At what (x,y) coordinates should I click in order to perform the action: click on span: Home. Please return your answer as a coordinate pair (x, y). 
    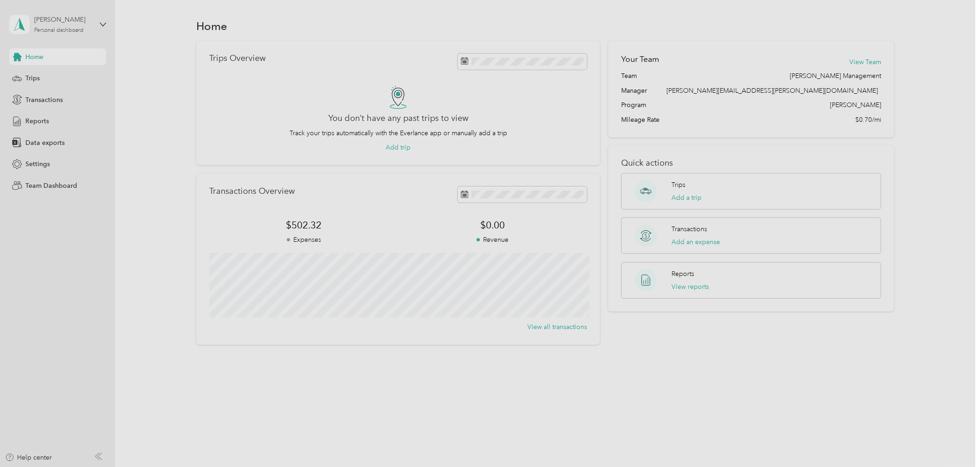
    Looking at the image, I should click on (34, 57).